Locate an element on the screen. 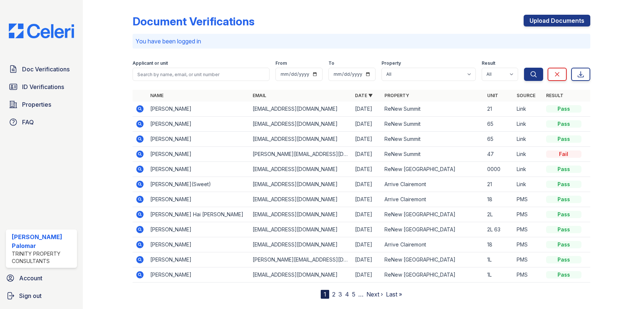 This screenshot has width=640, height=309. label: Result is located at coordinates (489, 63).